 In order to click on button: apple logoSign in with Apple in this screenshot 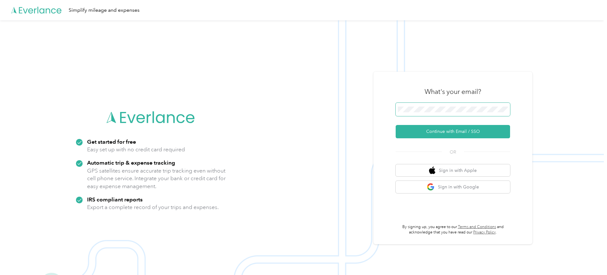, I will do `click(453, 171)`.